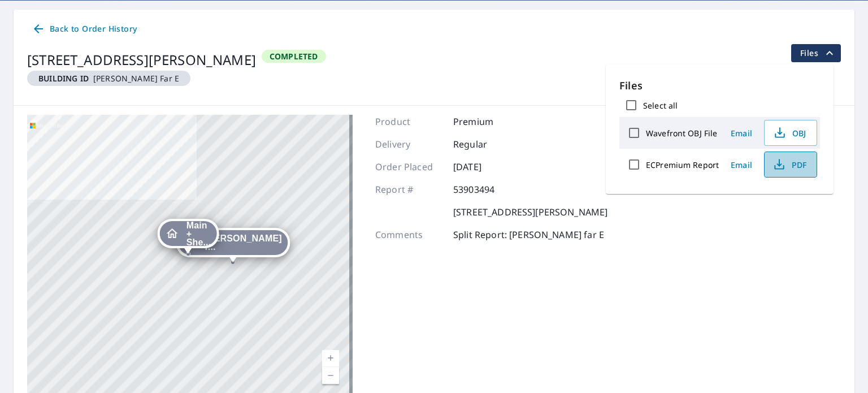  Describe the element at coordinates (815, 53) in the screenshot. I see `button: filesDropdownBtn-53903494` at that location.